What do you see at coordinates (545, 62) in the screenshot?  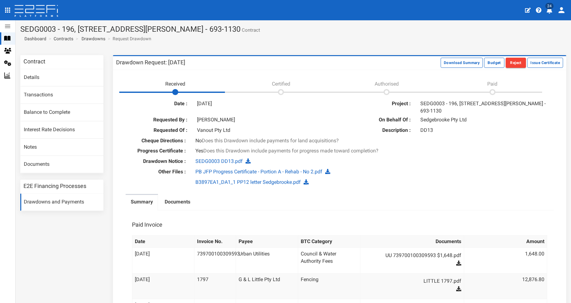 I see `a: Issue Certificate` at bounding box center [545, 62].